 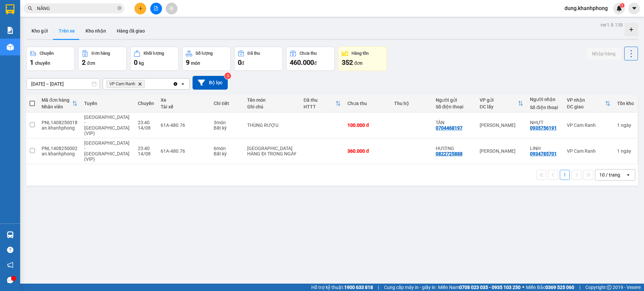 I want to click on span: kg, so click(x=141, y=63).